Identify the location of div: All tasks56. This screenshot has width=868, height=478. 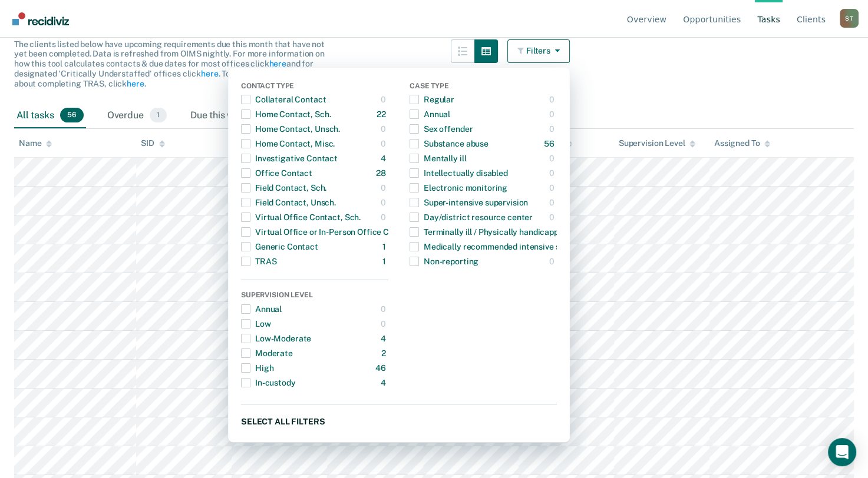
(50, 116).